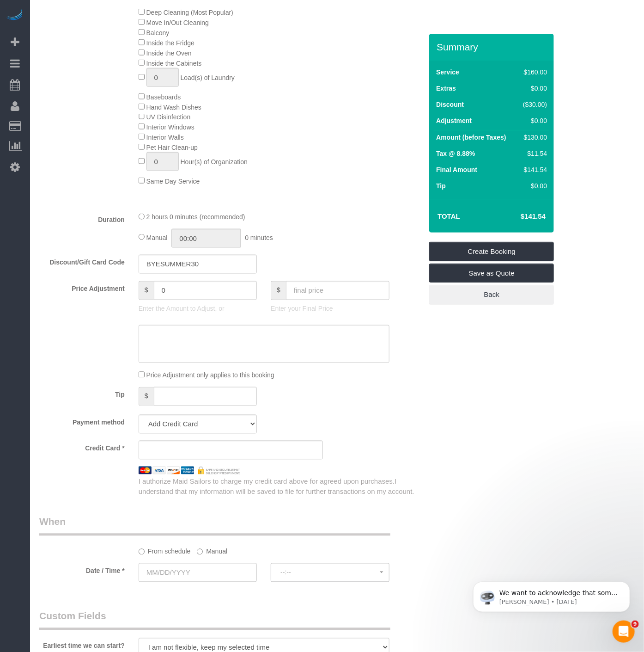  What do you see at coordinates (534, 153) in the screenshot?
I see `div: $11.54` at bounding box center [534, 153].